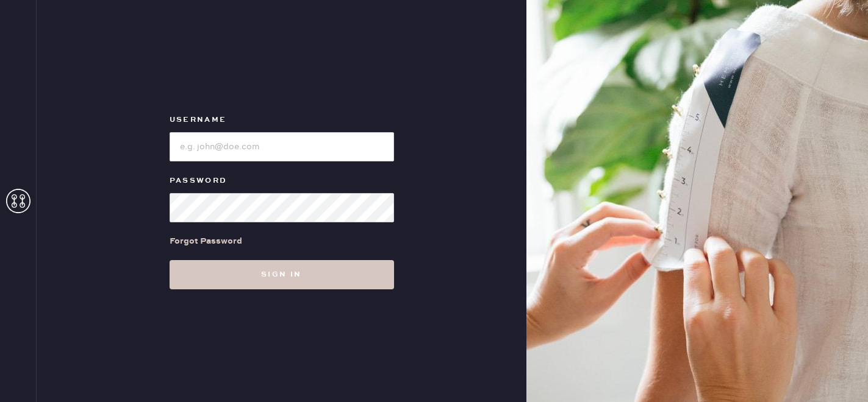 The height and width of the screenshot is (402, 868). I want to click on input: e.g. john@doe.com, so click(282, 147).